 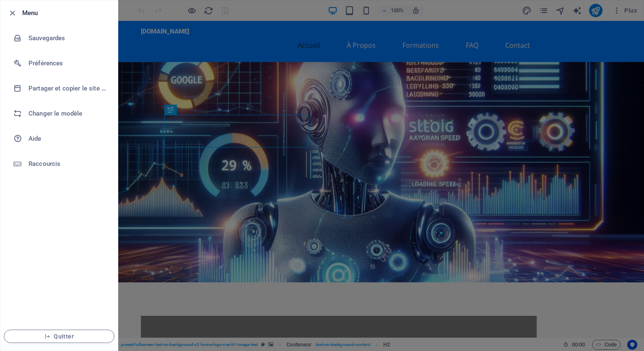 I want to click on span: Quitter, so click(x=59, y=336).